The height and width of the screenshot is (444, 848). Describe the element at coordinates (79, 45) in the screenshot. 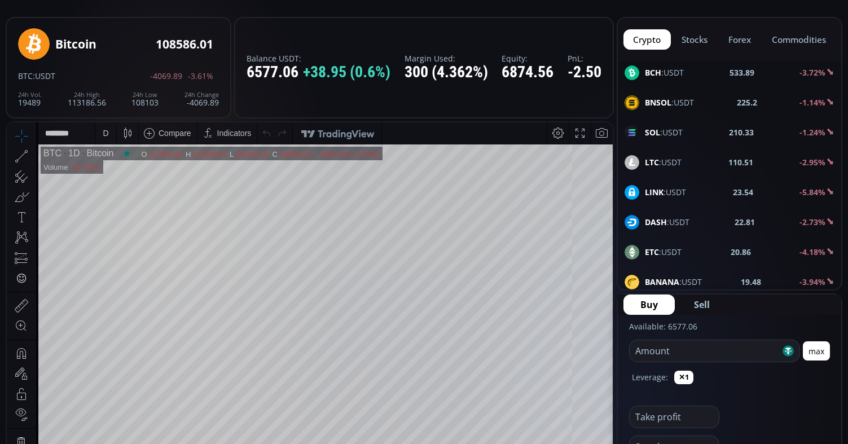

I see `div: 16.105K` at that location.